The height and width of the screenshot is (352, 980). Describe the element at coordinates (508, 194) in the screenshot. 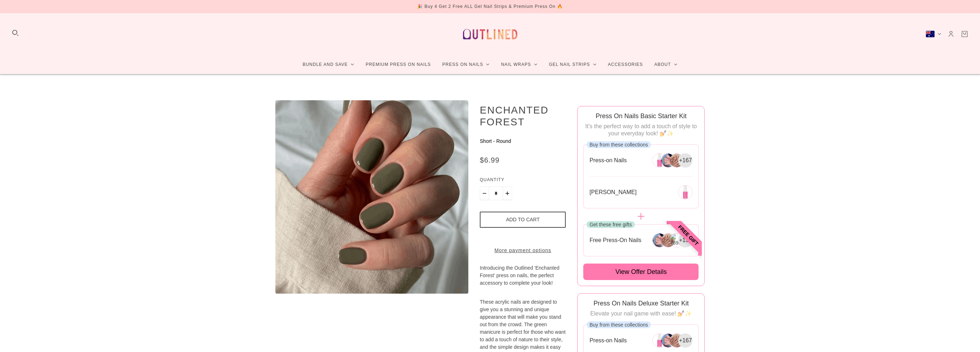

I see `button: Plus` at that location.